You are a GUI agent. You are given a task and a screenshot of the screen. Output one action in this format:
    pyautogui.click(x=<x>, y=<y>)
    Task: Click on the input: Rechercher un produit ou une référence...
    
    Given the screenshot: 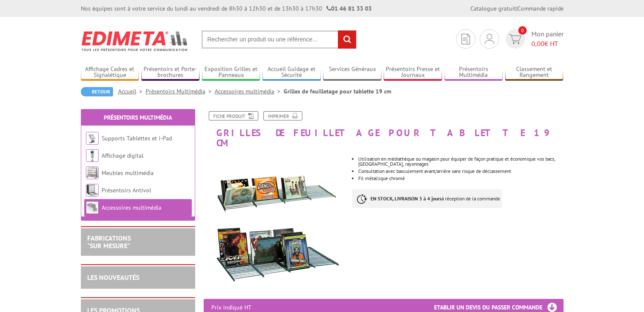 What is the action you would take?
    pyautogui.click(x=279, y=39)
    